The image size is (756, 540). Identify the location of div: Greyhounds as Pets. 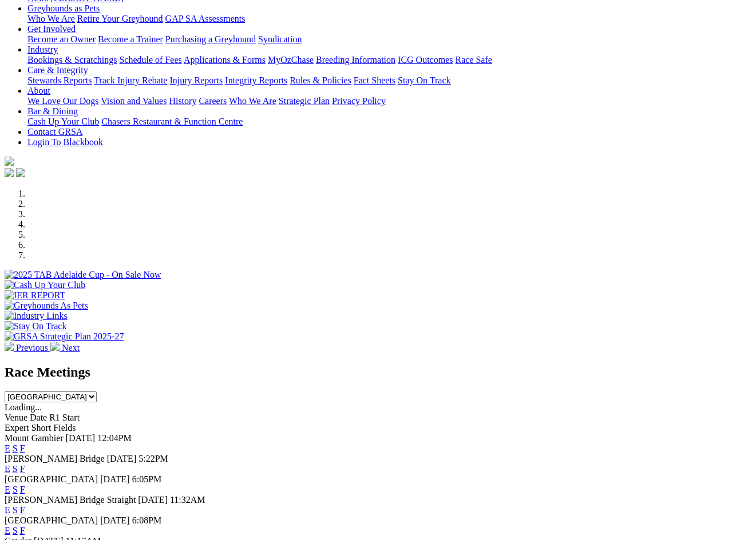
(389, 19).